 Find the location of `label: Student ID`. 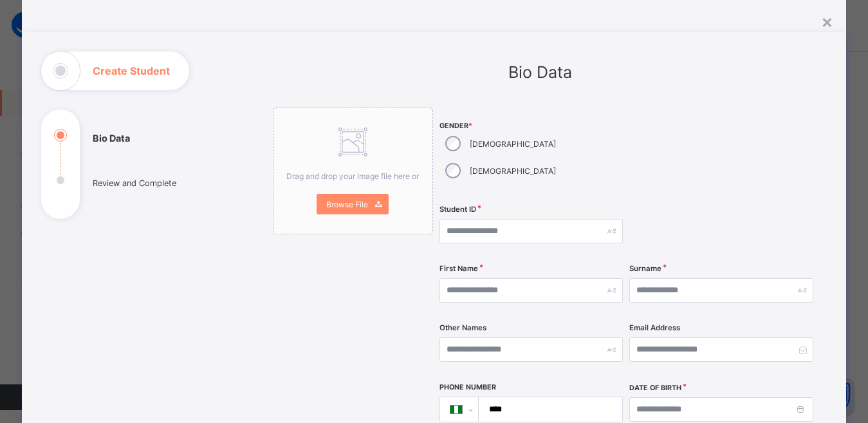

label: Student ID is located at coordinates (458, 209).